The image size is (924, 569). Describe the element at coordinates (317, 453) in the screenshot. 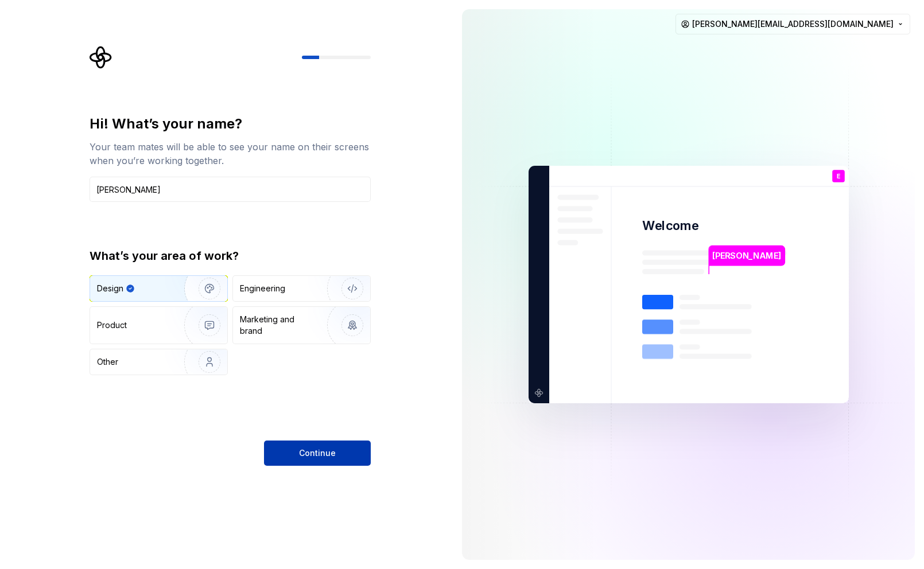

I see `span: Continue` at that location.